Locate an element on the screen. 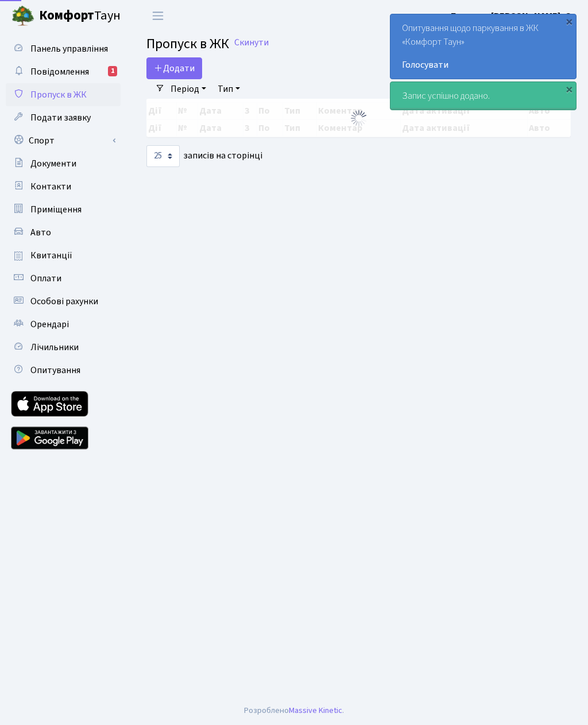  a: Оплати is located at coordinates (63, 278).